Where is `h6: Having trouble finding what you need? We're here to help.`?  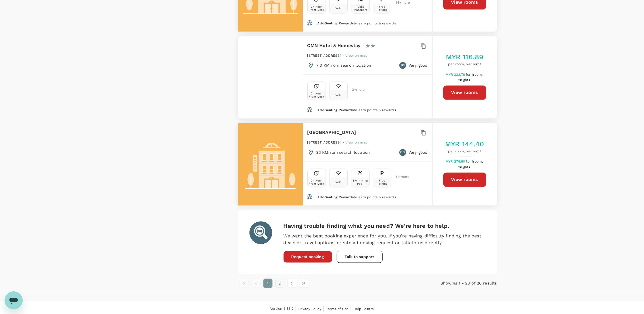 h6: Having trouble finding what you need? We're here to help. is located at coordinates (385, 226).